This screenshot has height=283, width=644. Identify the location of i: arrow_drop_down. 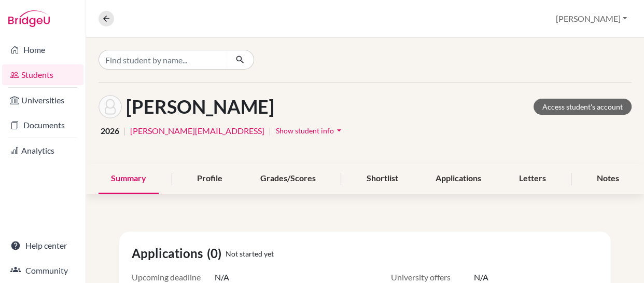
(339, 130).